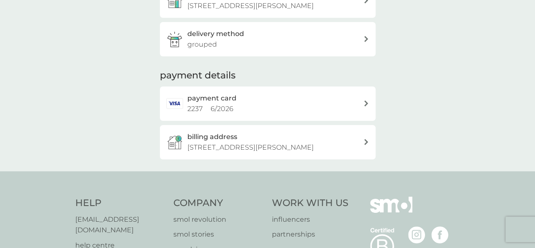 The width and height of the screenshot is (535, 248). I want to click on p: smol revolution, so click(218, 219).